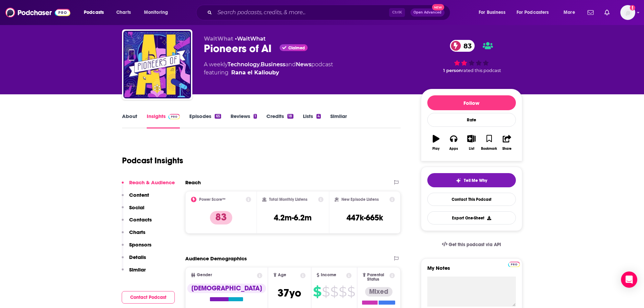 This screenshot has width=644, height=308. I want to click on span: WaitWhat, so click(219, 39).